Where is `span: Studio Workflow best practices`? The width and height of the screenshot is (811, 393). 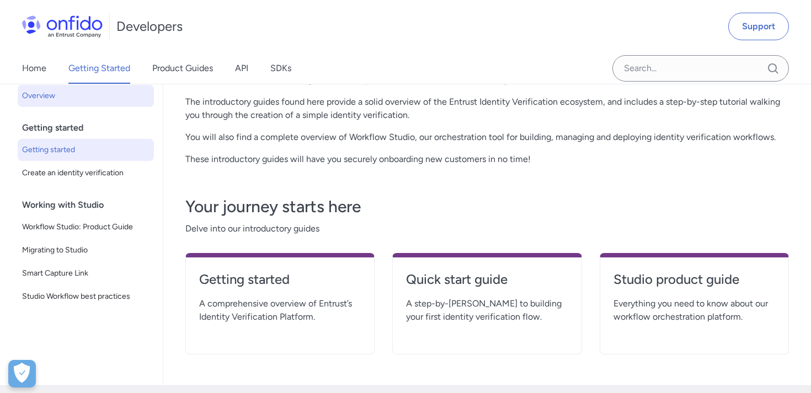 span: Studio Workflow best practices is located at coordinates (86, 297).